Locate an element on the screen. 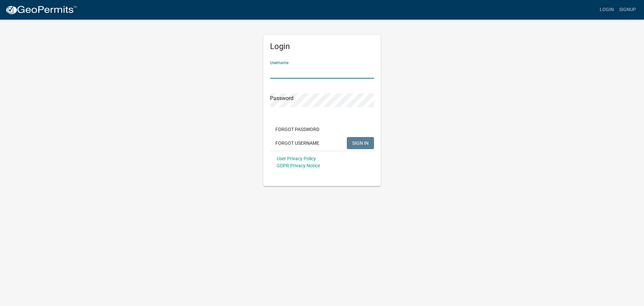 This screenshot has height=306, width=644. h5: Login is located at coordinates (322, 46).